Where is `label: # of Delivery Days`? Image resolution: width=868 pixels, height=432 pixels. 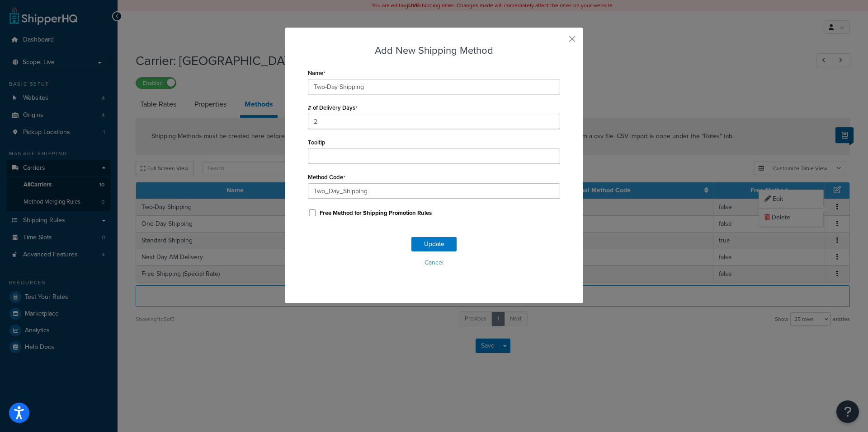
label: # of Delivery Days is located at coordinates (333, 108).